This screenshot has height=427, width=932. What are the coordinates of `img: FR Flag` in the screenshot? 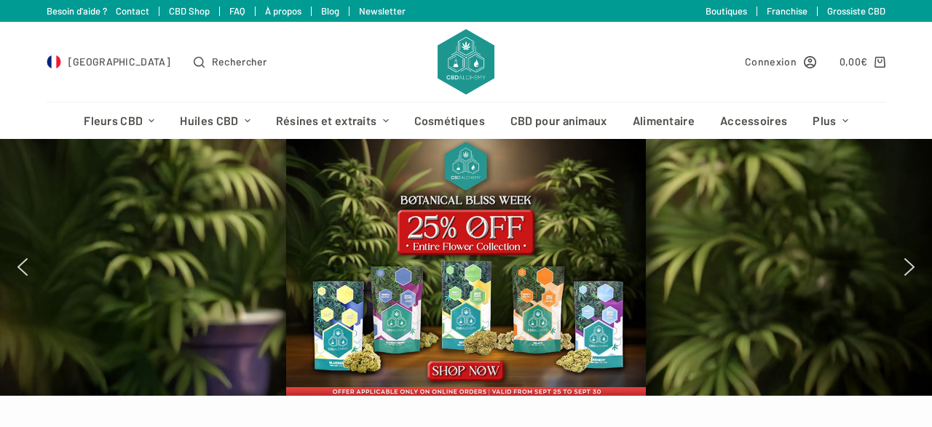 It's located at (54, 62).